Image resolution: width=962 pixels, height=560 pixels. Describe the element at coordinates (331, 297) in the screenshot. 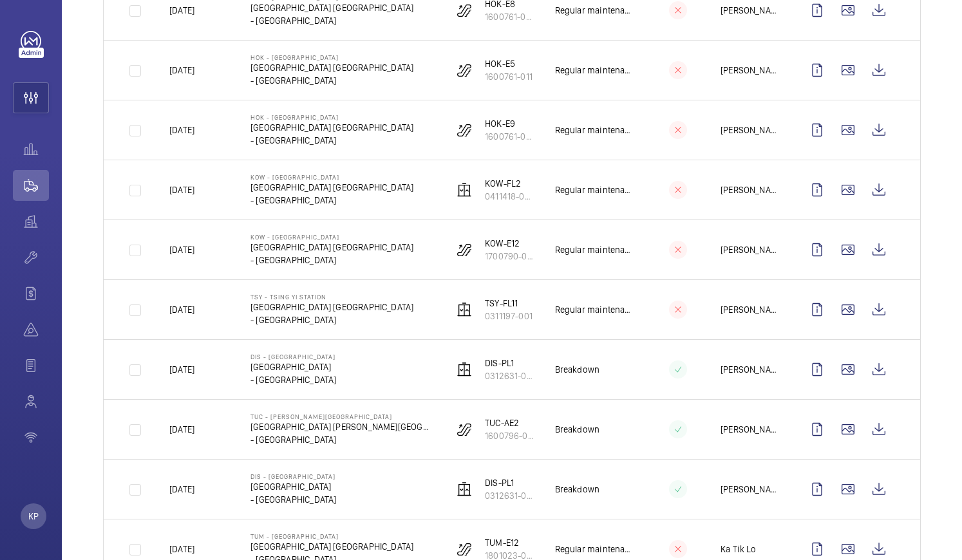

I see `p: TSY - Tsing Yi Station` at that location.